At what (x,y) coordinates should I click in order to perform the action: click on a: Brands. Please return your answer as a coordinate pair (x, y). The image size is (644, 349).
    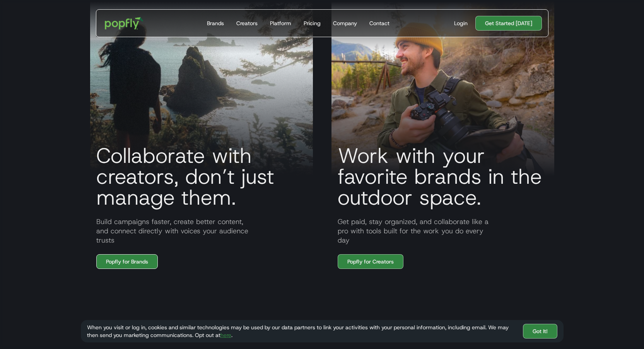
    Looking at the image, I should click on (216, 23).